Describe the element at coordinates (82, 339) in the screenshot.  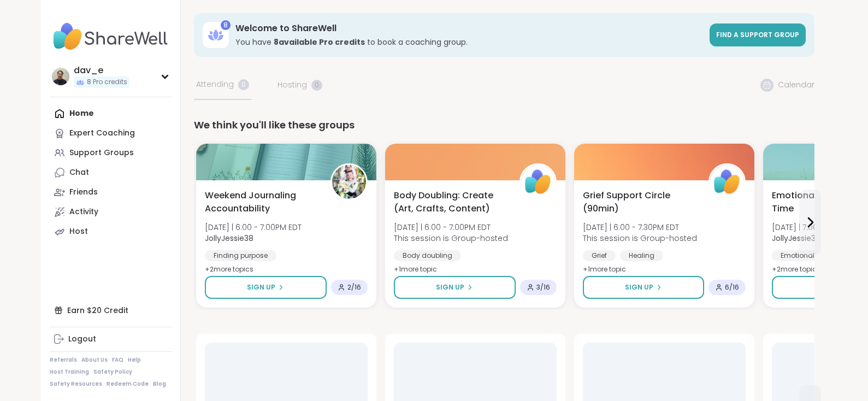
I see `div: Logout` at that location.